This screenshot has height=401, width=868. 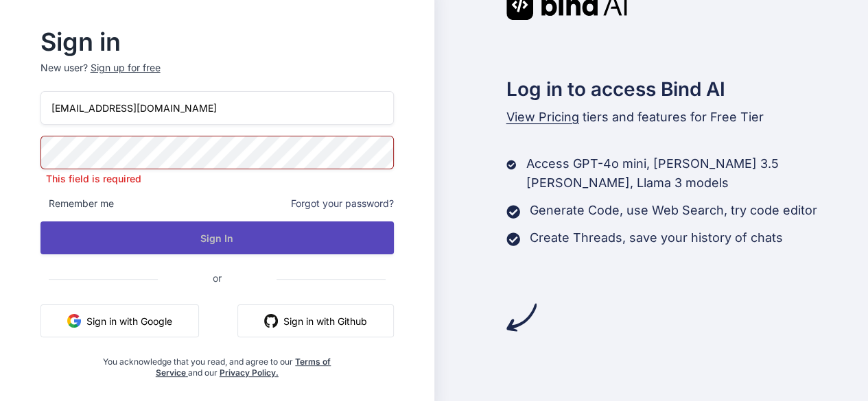 What do you see at coordinates (315, 321) in the screenshot?
I see `button: Sign in with Github` at bounding box center [315, 321].